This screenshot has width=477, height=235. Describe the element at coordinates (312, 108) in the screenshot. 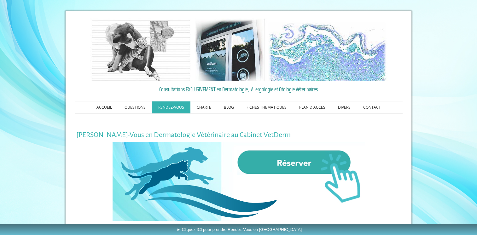

I see `a: PLAN D'ACCES` at that location.